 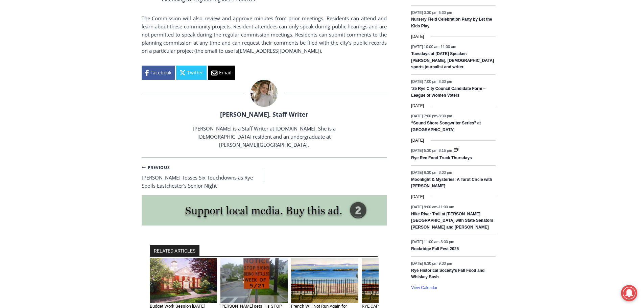 I want to click on a: View Calendar, so click(x=425, y=288).